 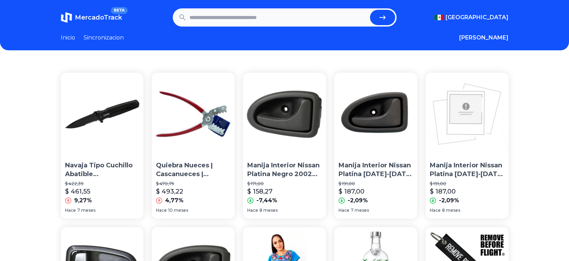 What do you see at coordinates (103, 38) in the screenshot?
I see `a: Sincronizacion` at bounding box center [103, 38].